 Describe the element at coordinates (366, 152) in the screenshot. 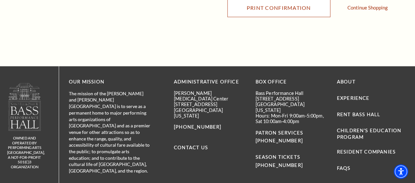

I see `a: Resident Companies` at that location.